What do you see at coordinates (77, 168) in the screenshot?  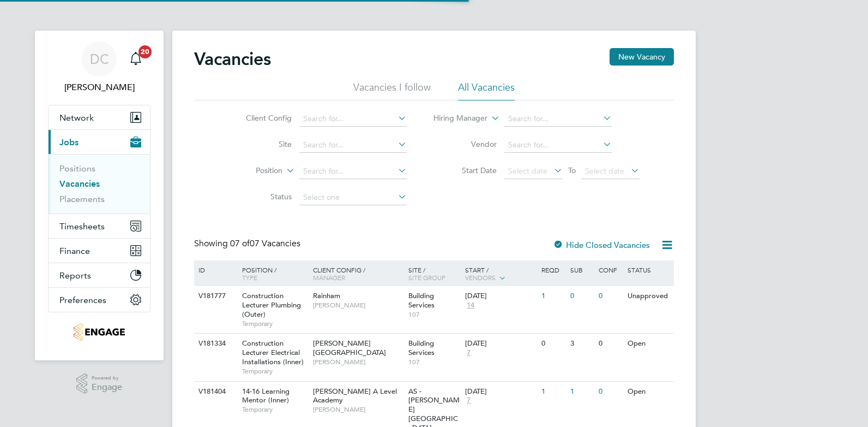 I see `a: Positions` at bounding box center [77, 168].